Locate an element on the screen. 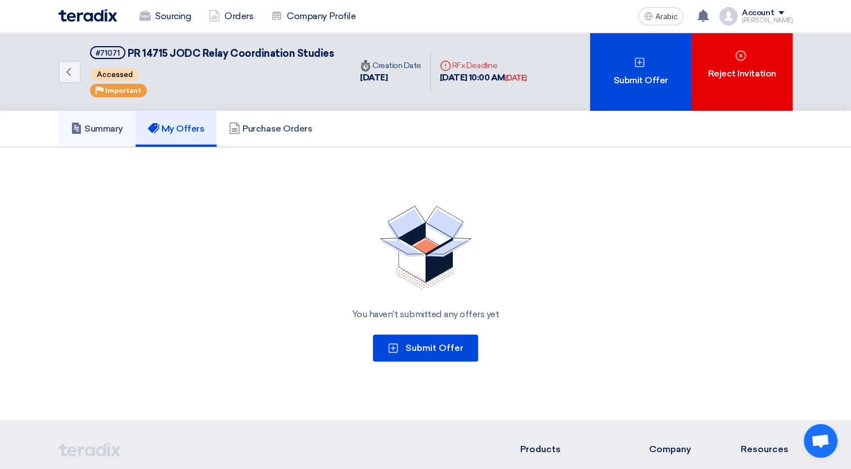 This screenshot has width=851, height=469. span: Submit Offer is located at coordinates (434, 348).